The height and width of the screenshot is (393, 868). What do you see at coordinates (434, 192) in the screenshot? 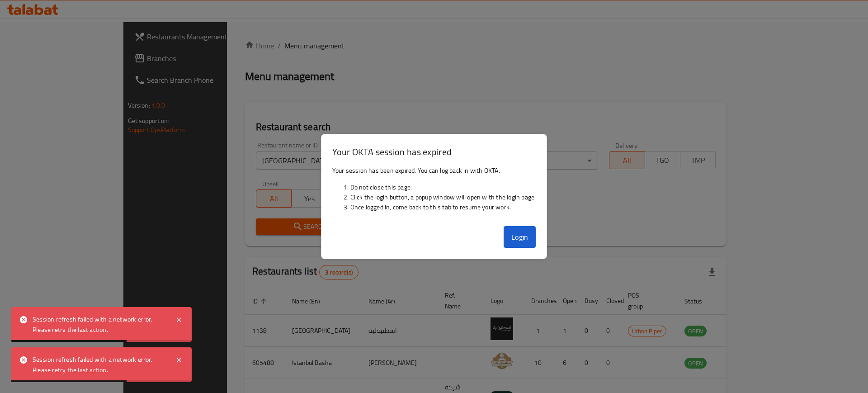
I see `div: Your session has been expired. You can log back in with OKTA.` at bounding box center [434, 192].